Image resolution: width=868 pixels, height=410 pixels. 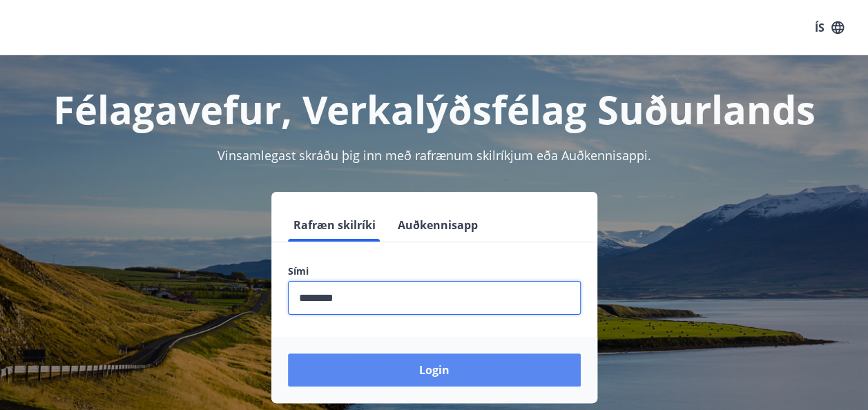 I want to click on button: Login, so click(x=434, y=370).